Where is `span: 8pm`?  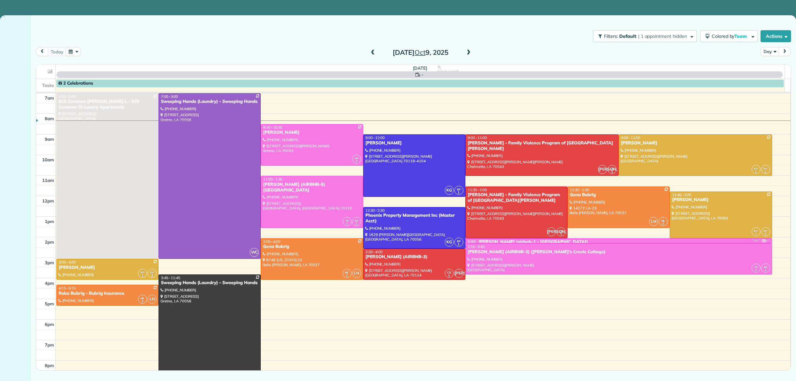 span: 8pm is located at coordinates (49, 365).